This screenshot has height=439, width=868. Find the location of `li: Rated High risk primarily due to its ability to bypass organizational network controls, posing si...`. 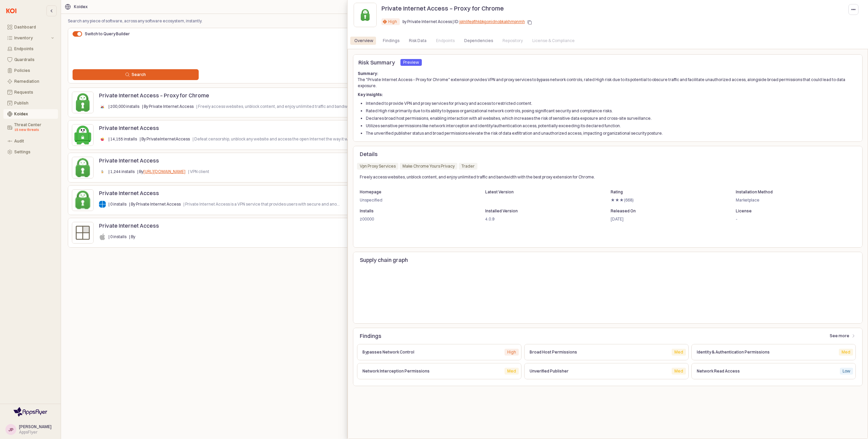

li: Rated High risk primarily due to its ability to bypass organizational network controls, posing si... is located at coordinates (612, 111).